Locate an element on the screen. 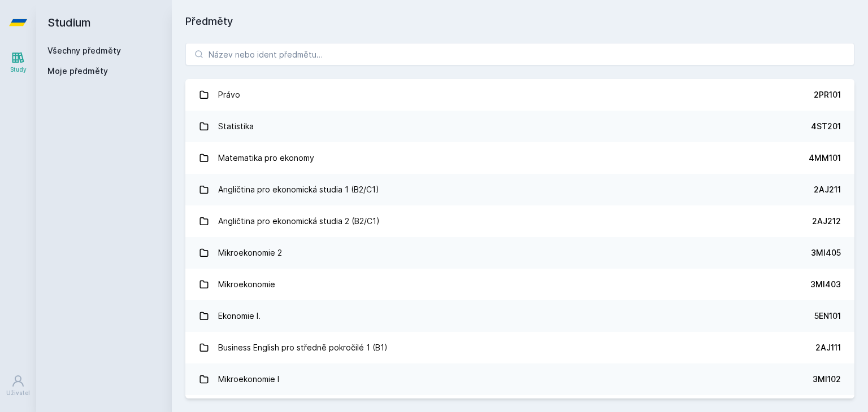 This screenshot has width=868, height=412. span: Moje předměty is located at coordinates (77, 71).